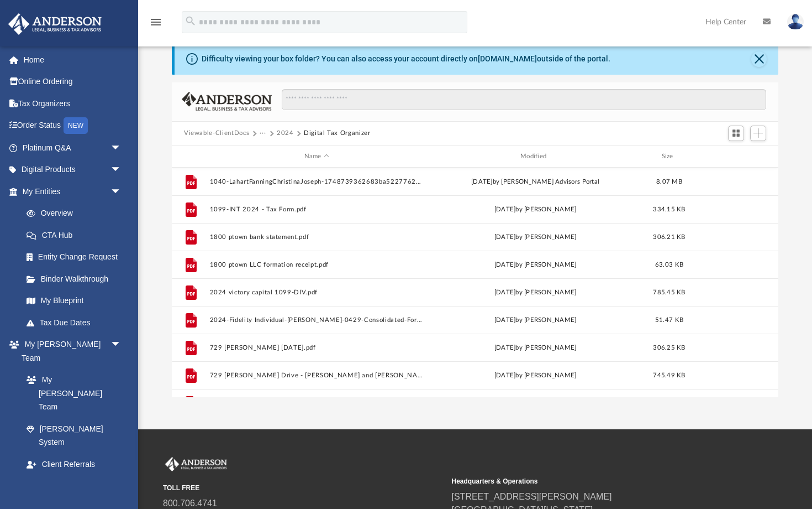  What do you see at coordinates (317, 265) in the screenshot?
I see `button: 1800 ptown LLC formation receipt.pdf` at bounding box center [317, 265].